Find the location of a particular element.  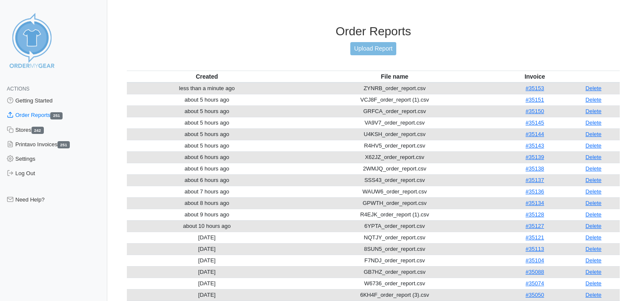

td: U4KSH_order_report.csv is located at coordinates (394, 134).